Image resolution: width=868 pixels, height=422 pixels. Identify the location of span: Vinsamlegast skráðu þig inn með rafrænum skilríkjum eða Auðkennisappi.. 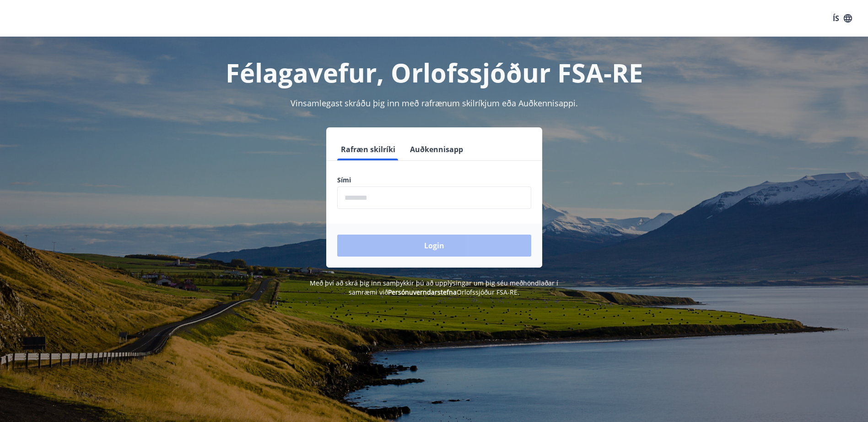
(434, 103).